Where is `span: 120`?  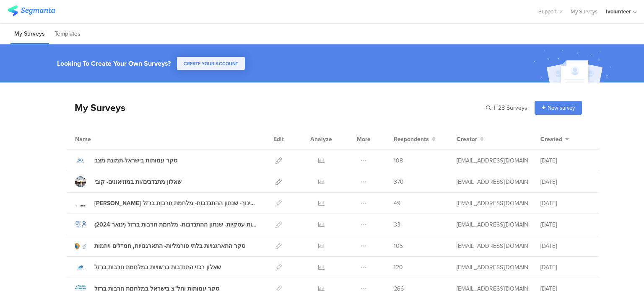
span: 120 is located at coordinates (398, 267).